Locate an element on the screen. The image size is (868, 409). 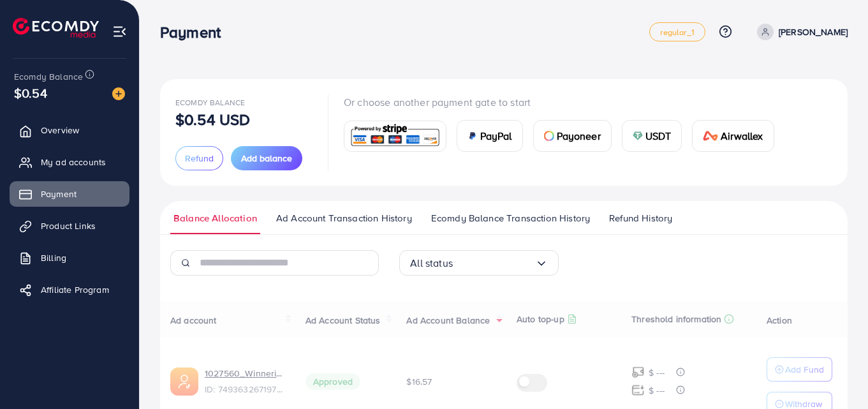
span: regular_1 is located at coordinates (677, 32).